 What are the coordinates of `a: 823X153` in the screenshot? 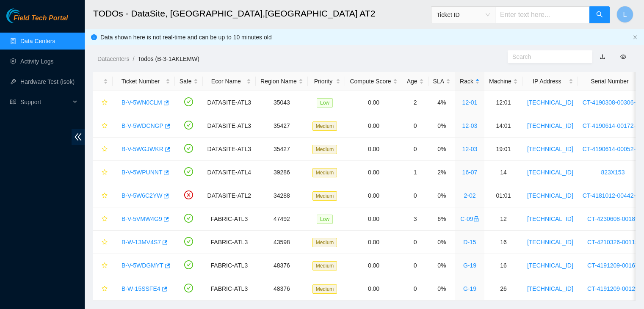 It's located at (612, 172).